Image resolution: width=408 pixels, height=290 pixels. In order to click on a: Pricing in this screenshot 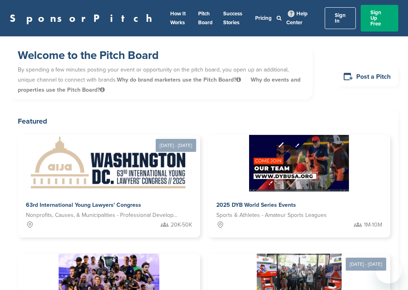, I will do `click(263, 18)`.